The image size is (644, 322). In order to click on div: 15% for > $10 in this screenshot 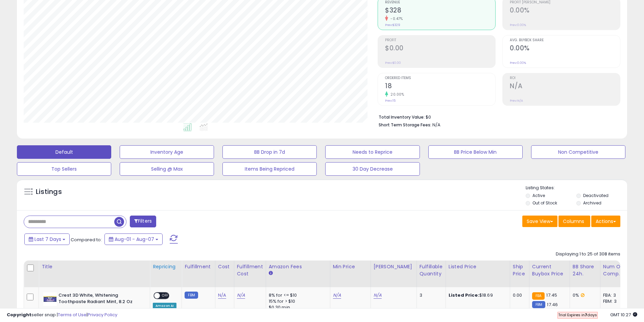, I will do `click(297, 302)`.